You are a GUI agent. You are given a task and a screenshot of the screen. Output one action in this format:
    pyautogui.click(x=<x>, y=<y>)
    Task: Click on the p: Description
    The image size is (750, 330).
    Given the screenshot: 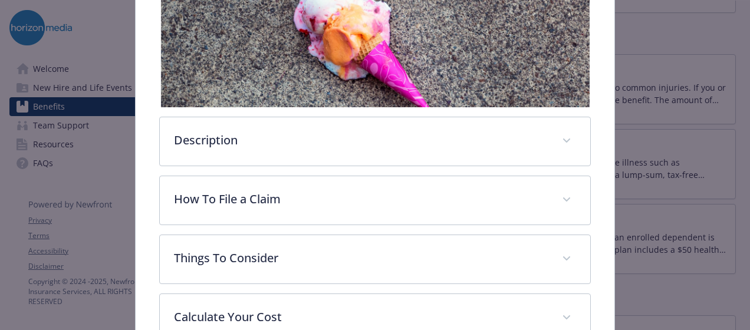 What is the action you would take?
    pyautogui.click(x=361, y=140)
    